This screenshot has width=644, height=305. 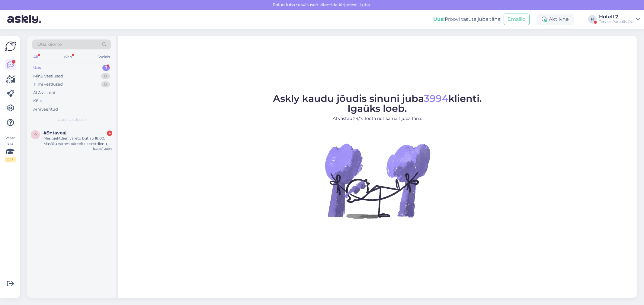 I want to click on div: H, so click(x=592, y=19).